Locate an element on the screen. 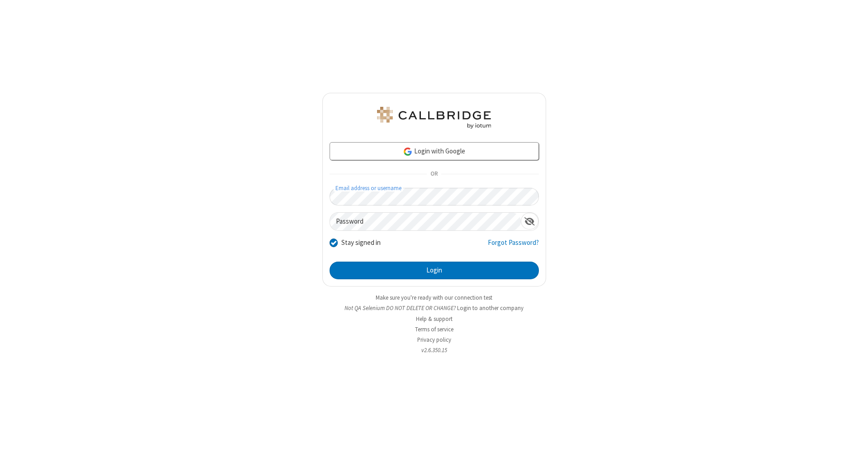 This screenshot has height=454, width=868. div: Show password is located at coordinates (529, 221).